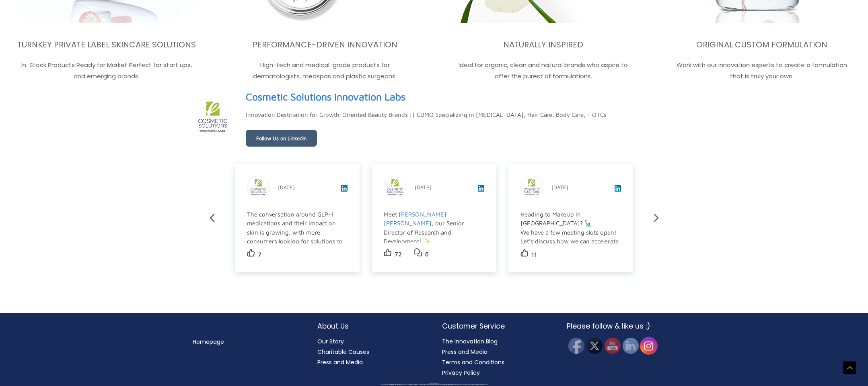 This screenshot has height=386, width=868. Describe the element at coordinates (427, 255) in the screenshot. I see `p: 6` at that location.